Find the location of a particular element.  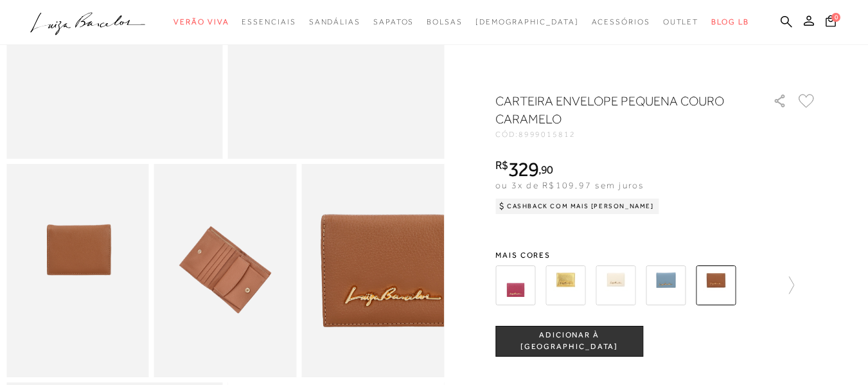

img: CARTEIRA ENVELOPE EM COURO DOURADO PEQUENA is located at coordinates (565, 286).